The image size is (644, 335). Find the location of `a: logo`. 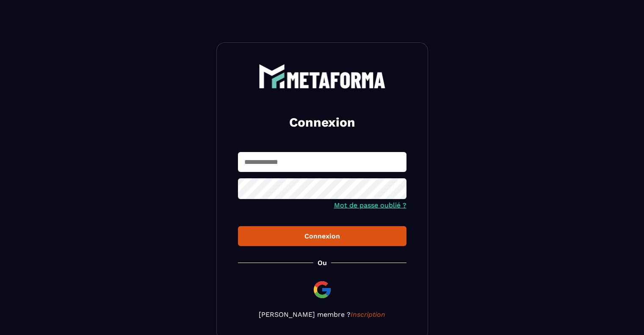

a: logo is located at coordinates (322, 77).